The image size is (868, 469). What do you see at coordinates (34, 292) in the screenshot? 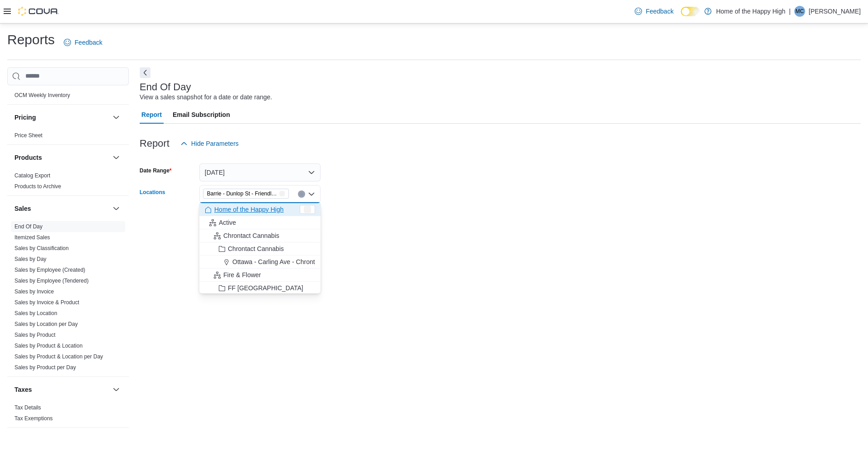
I see `a: Sales by Invoice` at bounding box center [34, 292].